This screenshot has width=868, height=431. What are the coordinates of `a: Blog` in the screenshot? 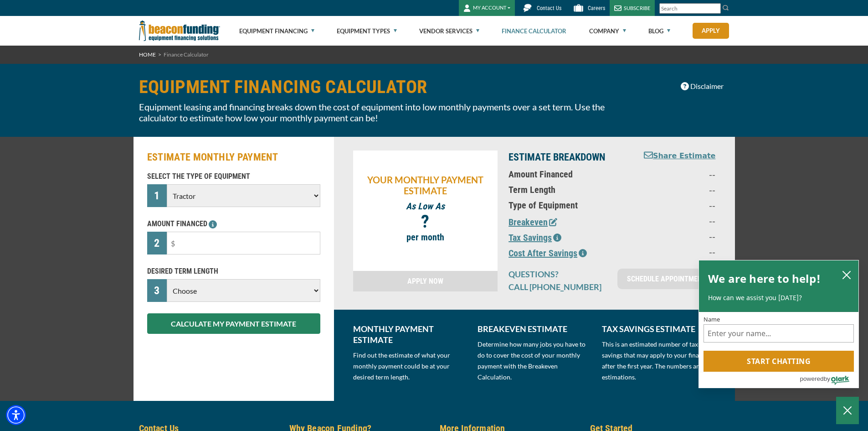 It's located at (659, 31).